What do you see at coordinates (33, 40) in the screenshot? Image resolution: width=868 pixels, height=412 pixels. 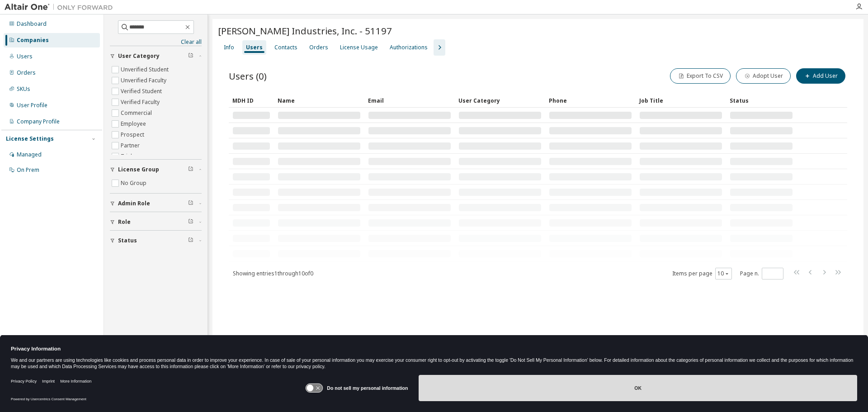 I see `div: Companies` at bounding box center [33, 40].